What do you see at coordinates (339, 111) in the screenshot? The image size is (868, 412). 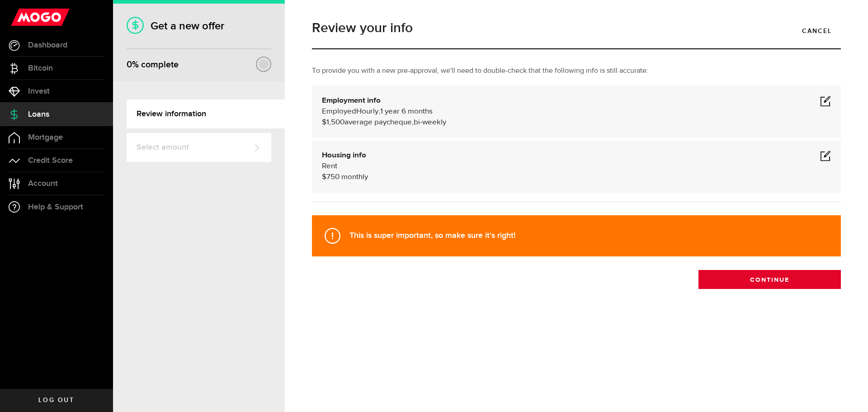 I see `span: Employed` at bounding box center [339, 111].